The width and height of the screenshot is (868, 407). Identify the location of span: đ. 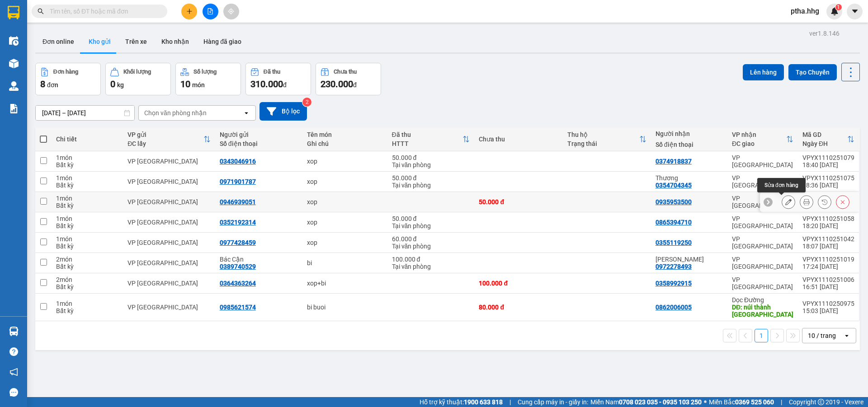
(285, 85).